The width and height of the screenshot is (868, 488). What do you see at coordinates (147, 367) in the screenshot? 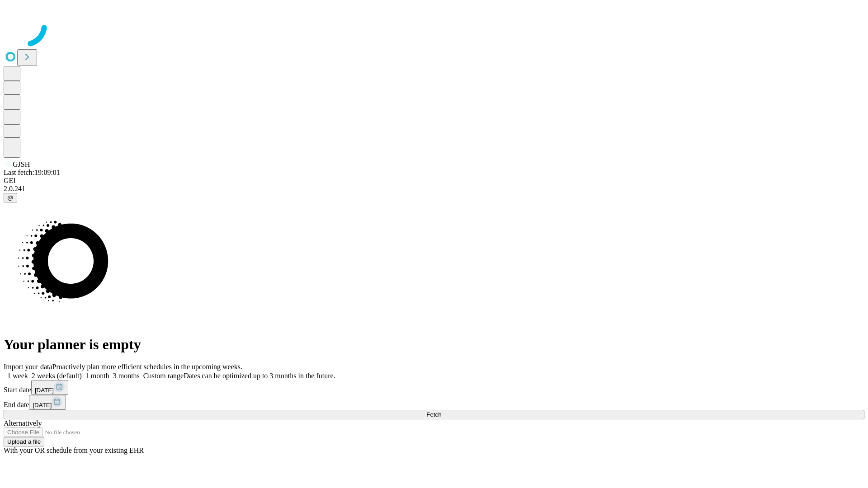
I see `span: Proactively plan more efficient schedules in the upcoming weeks.` at bounding box center [147, 367].